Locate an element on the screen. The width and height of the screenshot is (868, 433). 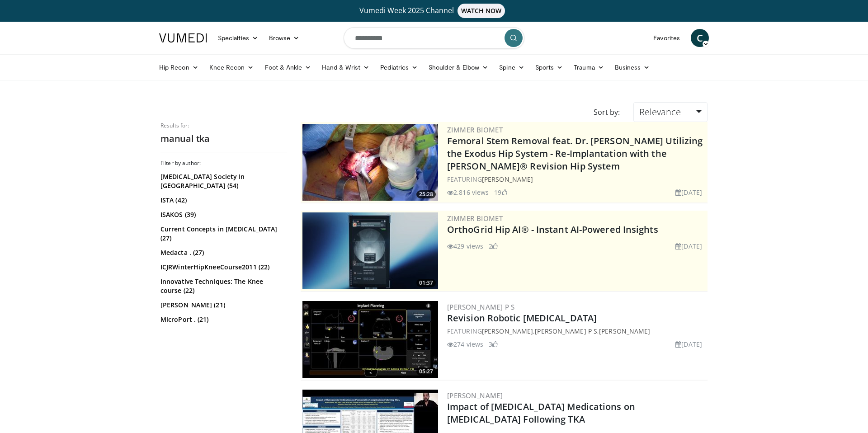
a: C is located at coordinates (700, 38).